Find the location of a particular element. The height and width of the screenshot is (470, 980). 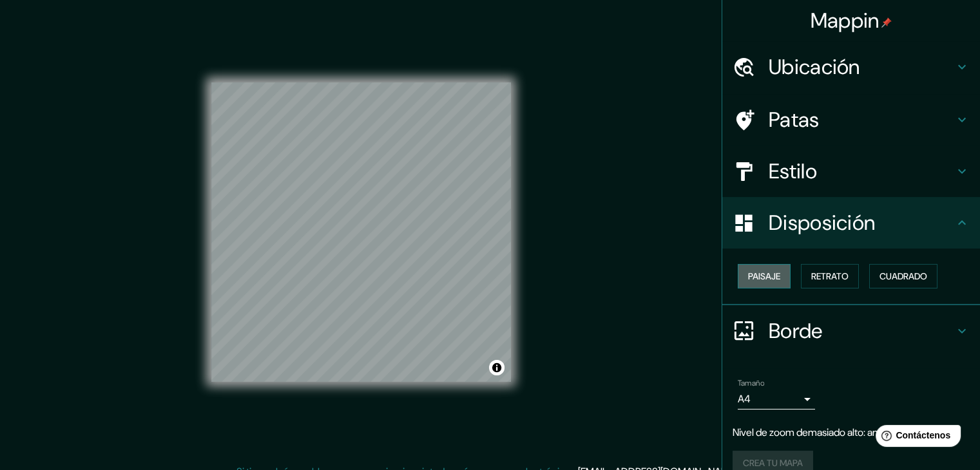

button: Activar o desactivar atribución is located at coordinates (497, 367).